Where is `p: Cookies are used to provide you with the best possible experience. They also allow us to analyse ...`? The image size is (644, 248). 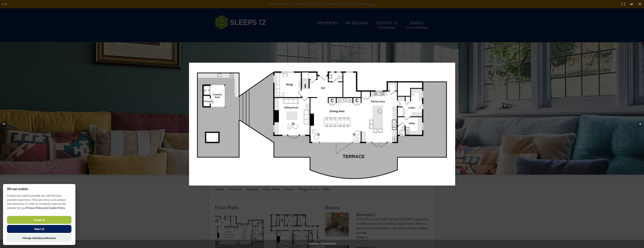 p: Cookies are used to provide you with the best possible experience. They also allow us to analyse ... is located at coordinates (39, 203).